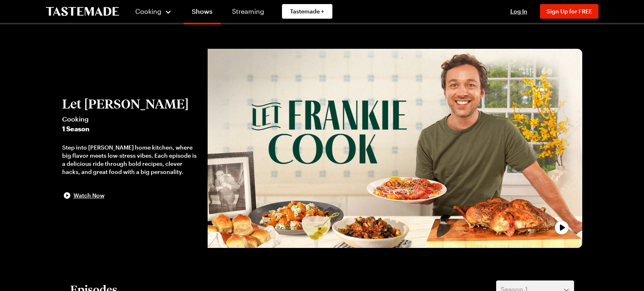 Image resolution: width=644 pixels, height=291 pixels. What do you see at coordinates (83, 12) in the screenshot?
I see `a: To Tastemade Home Page` at bounding box center [83, 12].